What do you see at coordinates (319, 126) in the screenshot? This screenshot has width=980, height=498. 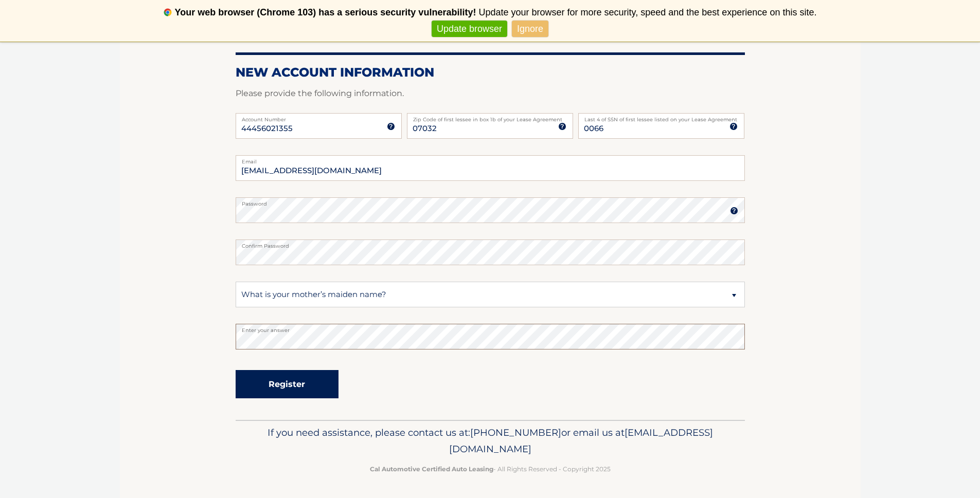 I see `input: Account Number` at bounding box center [319, 126].